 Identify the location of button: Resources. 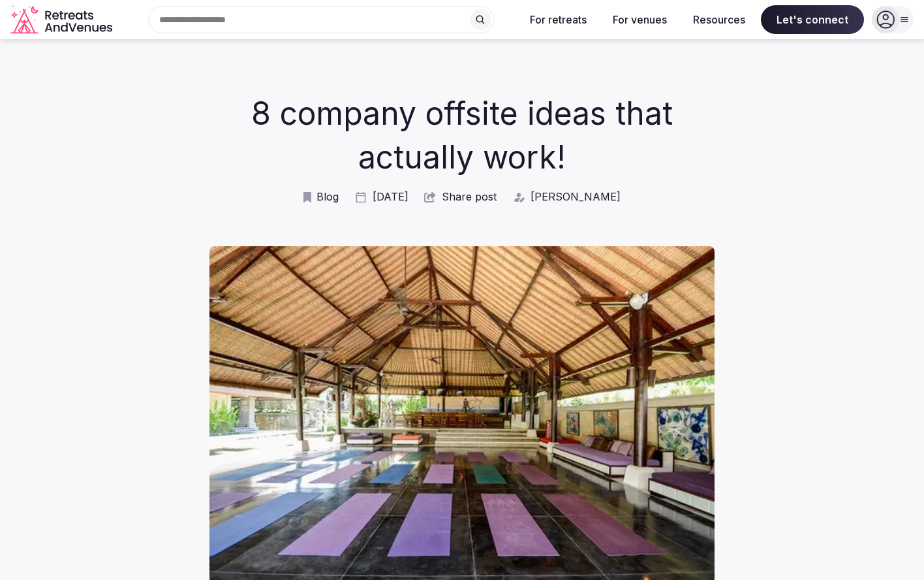
(719, 19).